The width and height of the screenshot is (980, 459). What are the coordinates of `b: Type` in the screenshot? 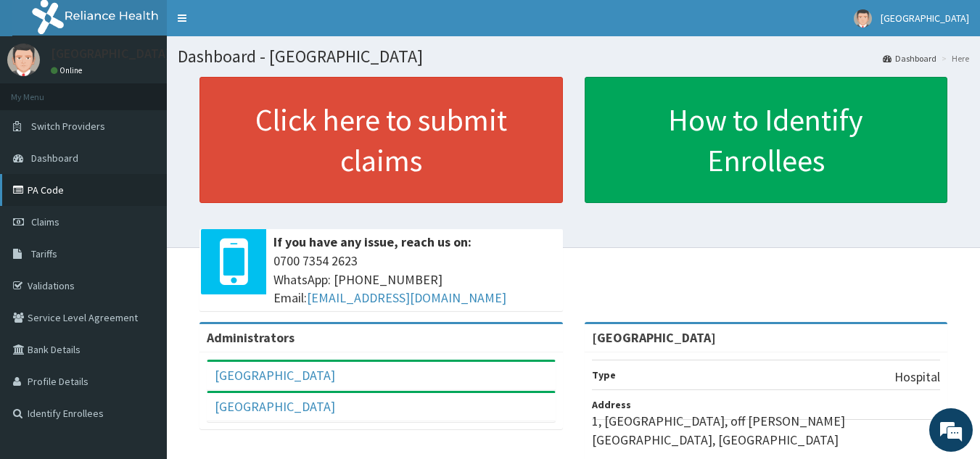 It's located at (603, 375).